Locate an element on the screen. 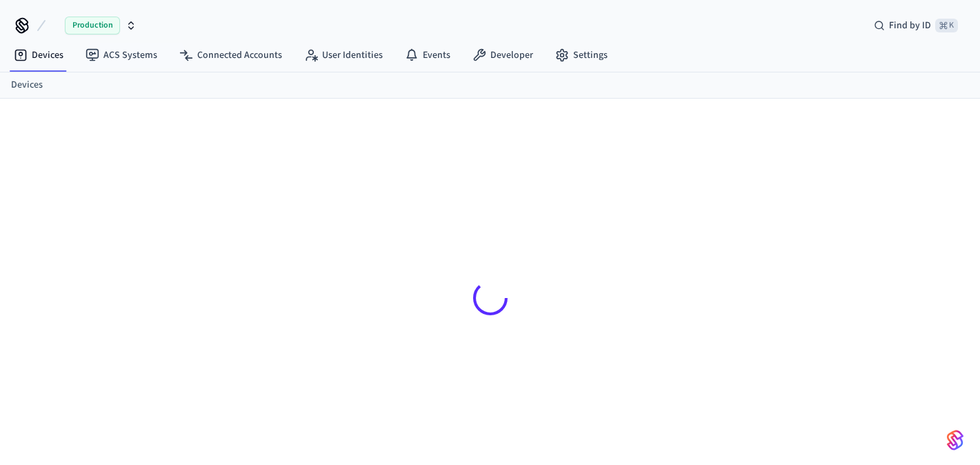 This screenshot has width=980, height=465. span: Production is located at coordinates (92, 25).